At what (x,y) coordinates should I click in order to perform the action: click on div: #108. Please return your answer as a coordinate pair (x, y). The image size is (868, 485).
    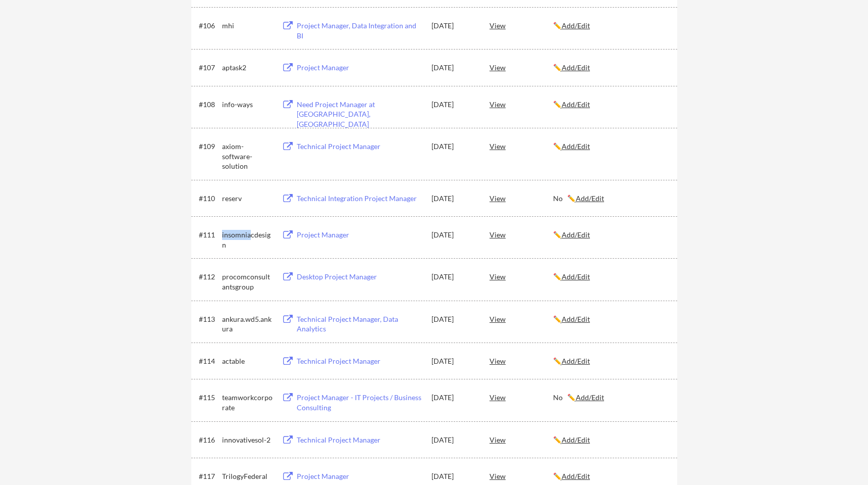
    Looking at the image, I should click on (208, 104).